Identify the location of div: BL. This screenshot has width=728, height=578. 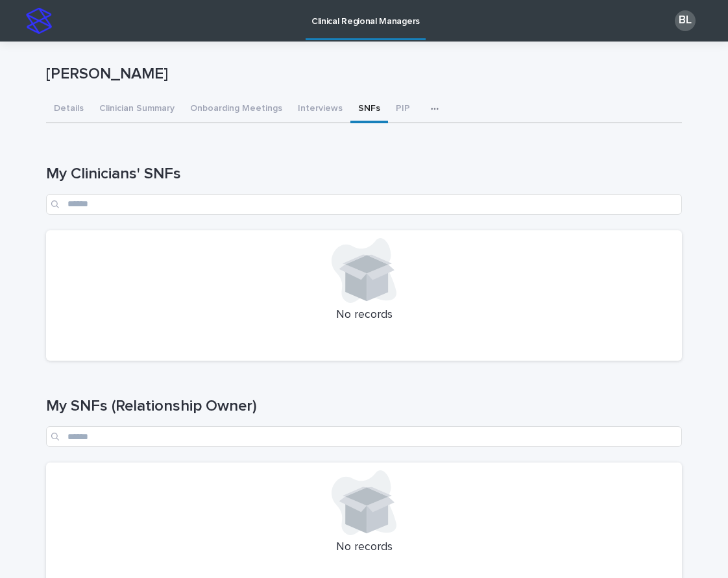
(685, 20).